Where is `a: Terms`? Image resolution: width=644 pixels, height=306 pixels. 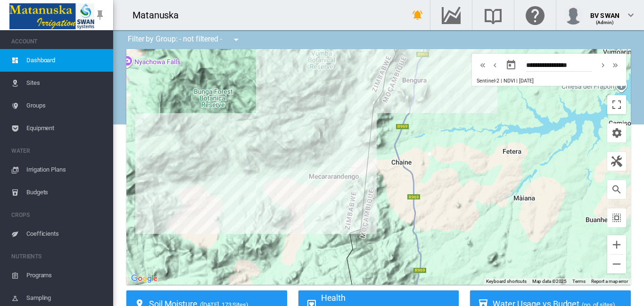 a: Terms is located at coordinates (579, 281).